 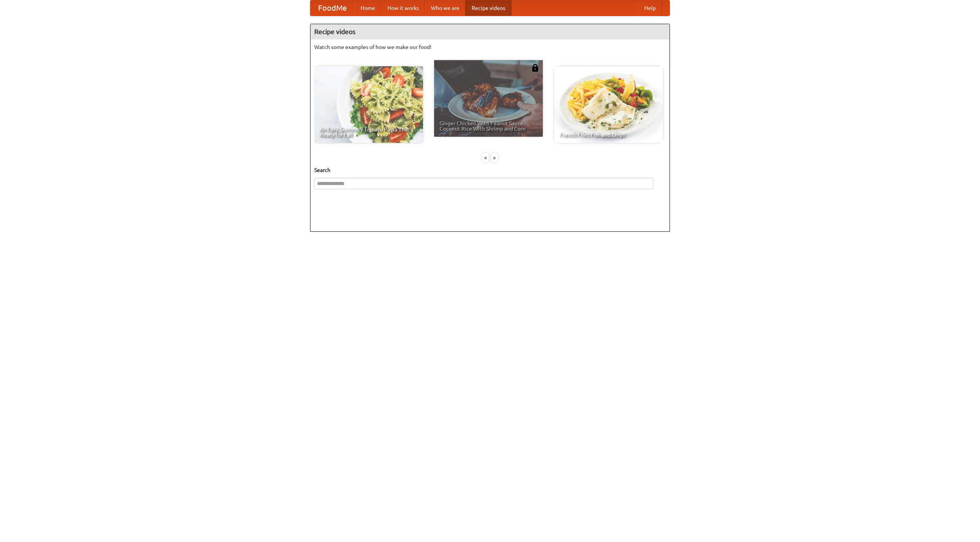 I want to click on span: French Fries Fish and Chips, so click(x=609, y=135).